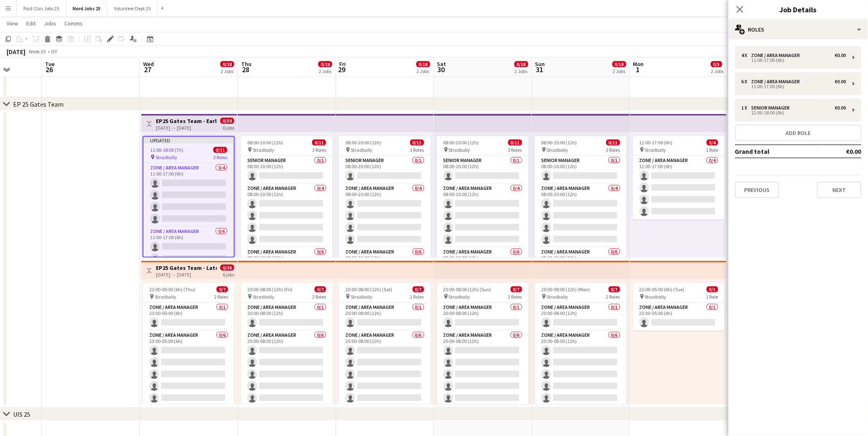 The height and width of the screenshot is (436, 868). I want to click on app-job-card: 20:00-08:00 (12h) (Fri)0/7 Stradbally2 RolesZone / Area Manager0/120:00-08:00 (12h) Zone / Area M..., so click(287, 344).